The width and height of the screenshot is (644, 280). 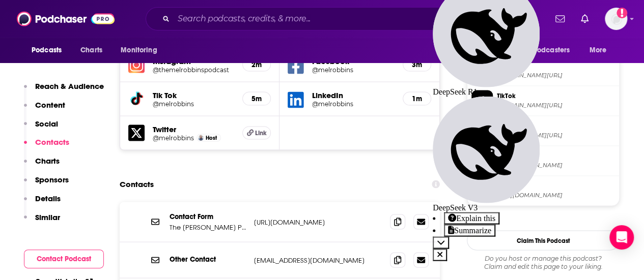 What do you see at coordinates (193, 129) in the screenshot?
I see `h5: Twitter` at bounding box center [193, 129].